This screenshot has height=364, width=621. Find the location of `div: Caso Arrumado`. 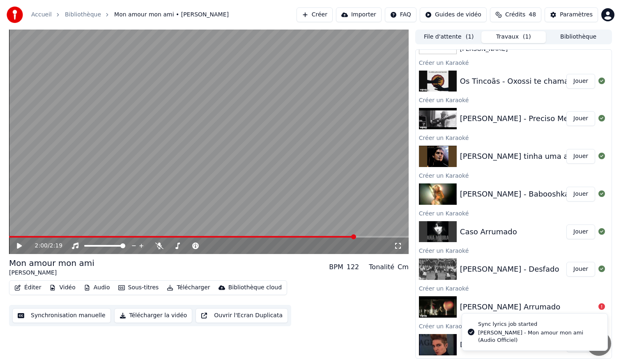

div: Caso Arrumado is located at coordinates (488, 232).